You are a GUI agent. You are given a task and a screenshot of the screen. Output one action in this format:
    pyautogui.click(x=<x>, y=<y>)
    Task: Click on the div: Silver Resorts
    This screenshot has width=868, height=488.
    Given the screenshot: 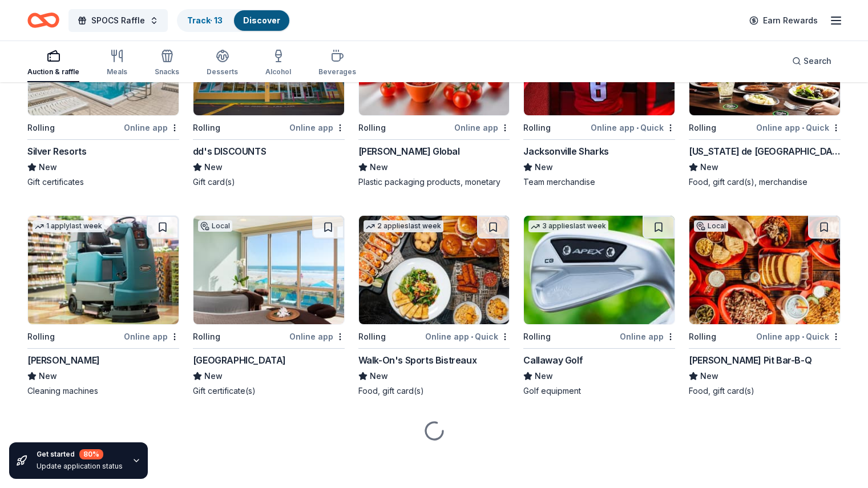 What is the action you would take?
    pyautogui.click(x=57, y=151)
    